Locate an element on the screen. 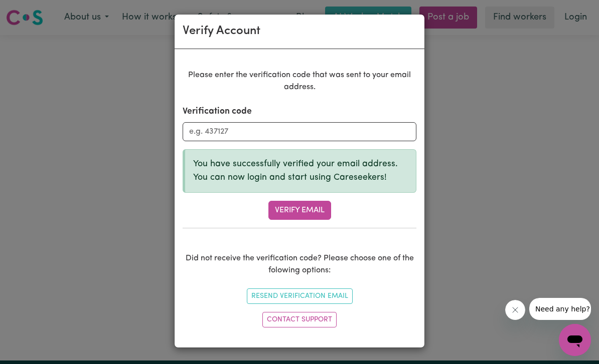 The width and height of the screenshot is (599, 364). span: Need any help? is located at coordinates (33, 11).